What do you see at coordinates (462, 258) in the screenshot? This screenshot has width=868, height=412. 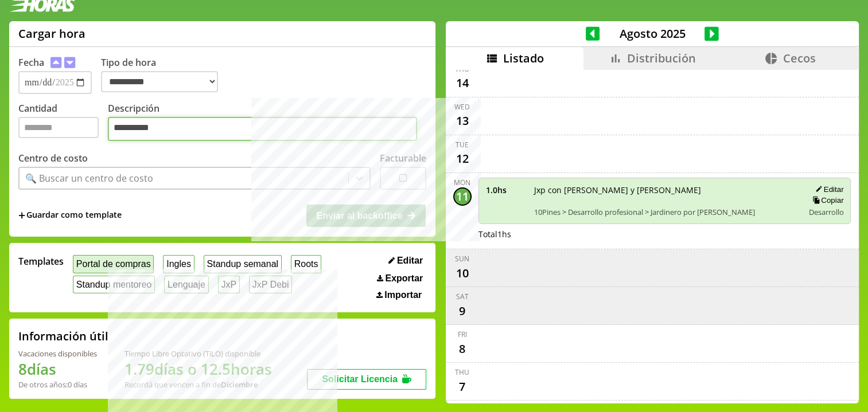 I see `div: Sun` at bounding box center [462, 258].